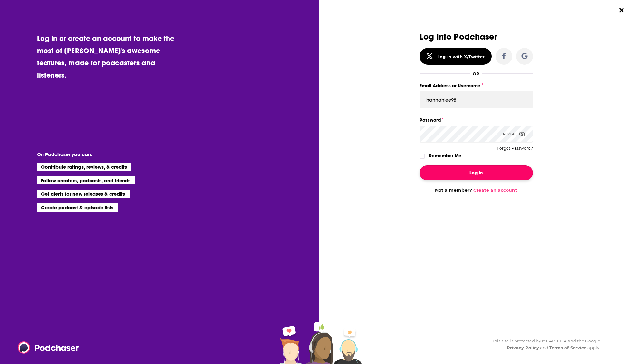 The height and width of the screenshot is (364, 637). I want to click on a: Create an account, so click(495, 190).